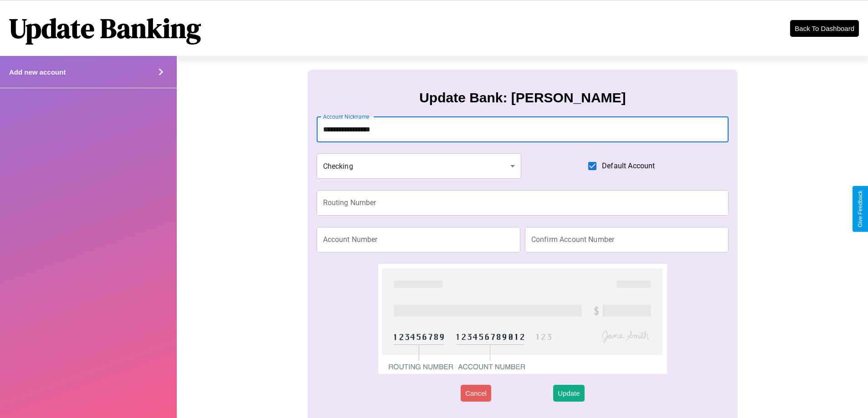 The height and width of the screenshot is (418, 868). What do you see at coordinates (629, 166) in the screenshot?
I see `span: Default Account` at bounding box center [629, 166].